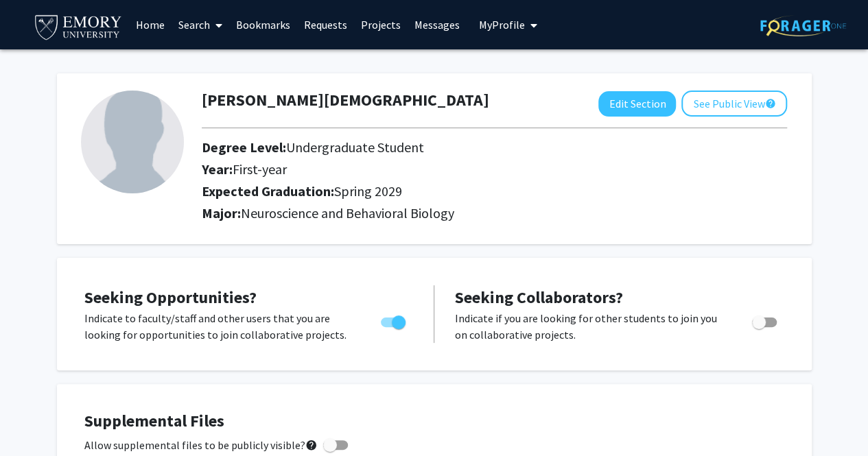 This screenshot has width=868, height=456. What do you see at coordinates (219, 326) in the screenshot?
I see `p: Indicate to faculty/staff and other users that you are looking for opportunities to join collabor...` at bounding box center [219, 326].